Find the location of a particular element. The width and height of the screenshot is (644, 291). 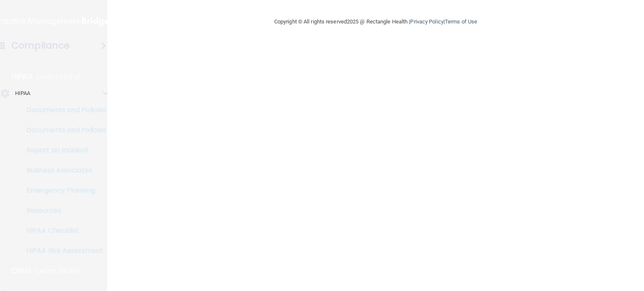

p: Report an Incident is located at coordinates (63, 150).